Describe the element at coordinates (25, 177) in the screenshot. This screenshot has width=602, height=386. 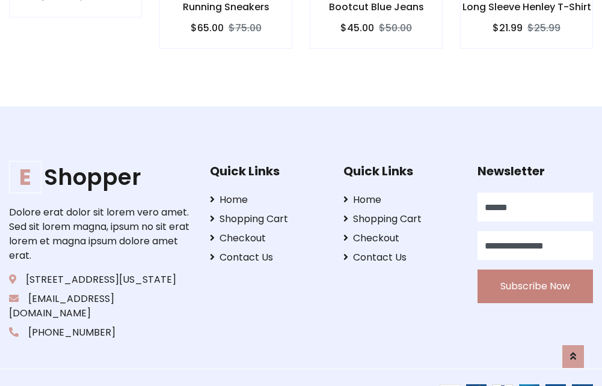
I see `span: E` at that location.